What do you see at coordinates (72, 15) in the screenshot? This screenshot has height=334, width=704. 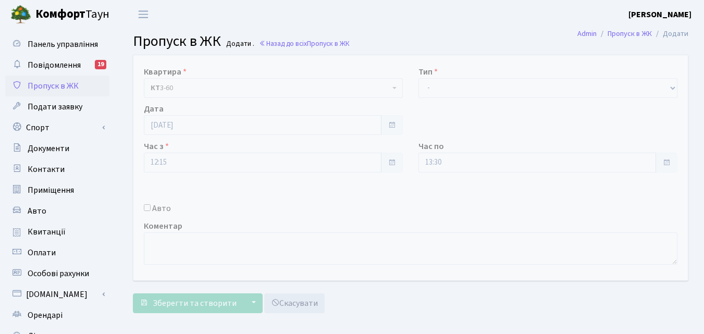 I see `span: Таун` at bounding box center [72, 15].